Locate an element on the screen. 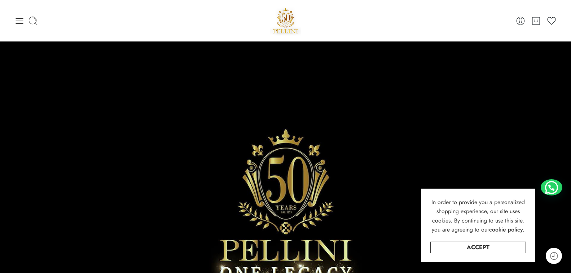 Image resolution: width=571 pixels, height=273 pixels. img: Pellini is located at coordinates (286, 21).